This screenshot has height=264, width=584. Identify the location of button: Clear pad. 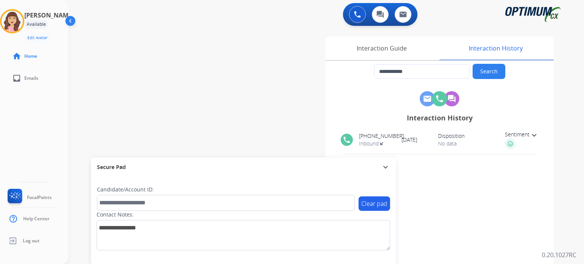
(374, 204).